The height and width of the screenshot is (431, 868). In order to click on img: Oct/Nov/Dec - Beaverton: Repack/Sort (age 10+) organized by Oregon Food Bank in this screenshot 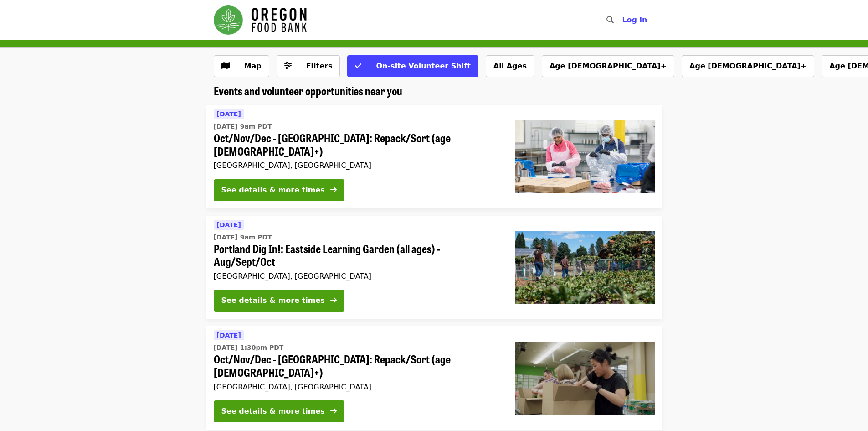, I will do `click(585, 156)`.